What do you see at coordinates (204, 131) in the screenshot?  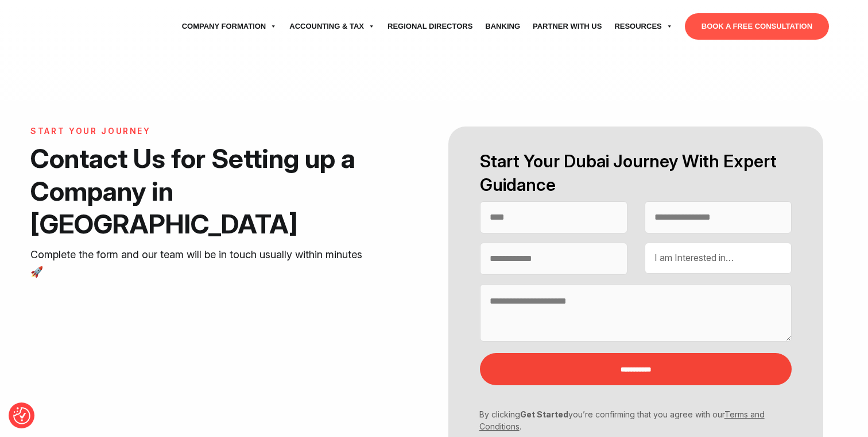 I see `h6: START YOUR JOURNEY` at bounding box center [204, 131].